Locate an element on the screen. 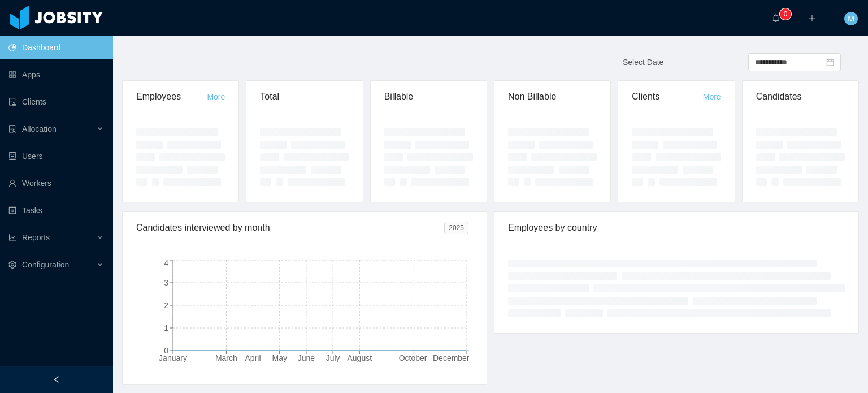 This screenshot has width=868, height=393. div: Billable is located at coordinates (428, 97).